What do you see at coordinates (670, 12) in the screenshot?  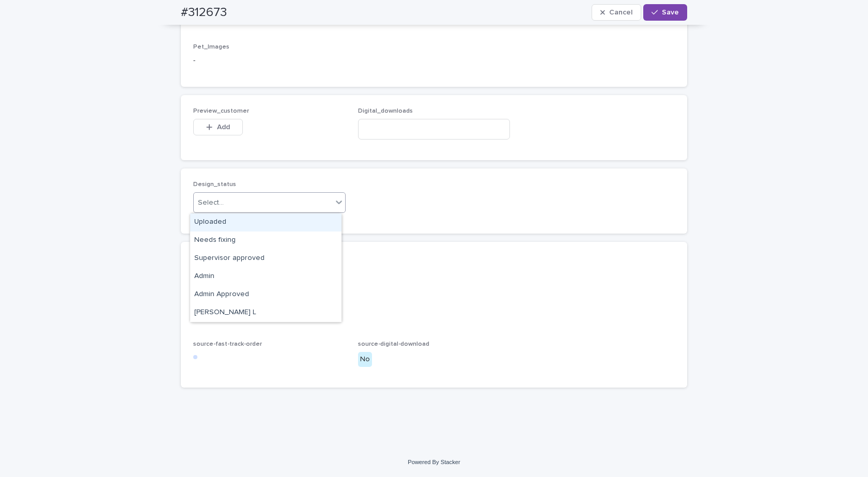 I see `span: Save` at bounding box center [670, 12].